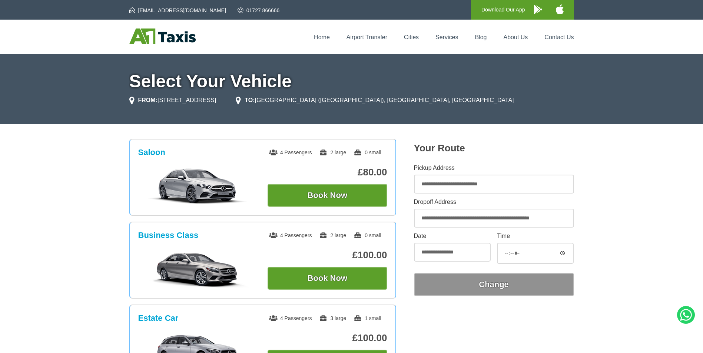 Image resolution: width=703 pixels, height=353 pixels. I want to click on label: Date, so click(452, 236).